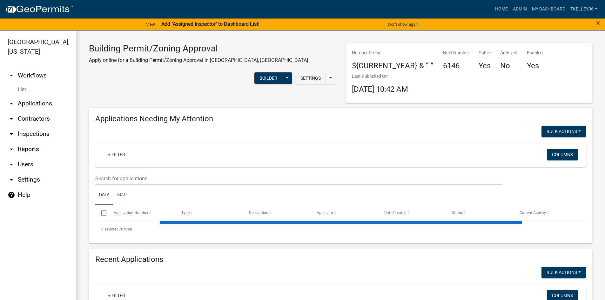 The height and width of the screenshot is (300, 605). I want to click on datatable-header-cell: Description, so click(277, 213).